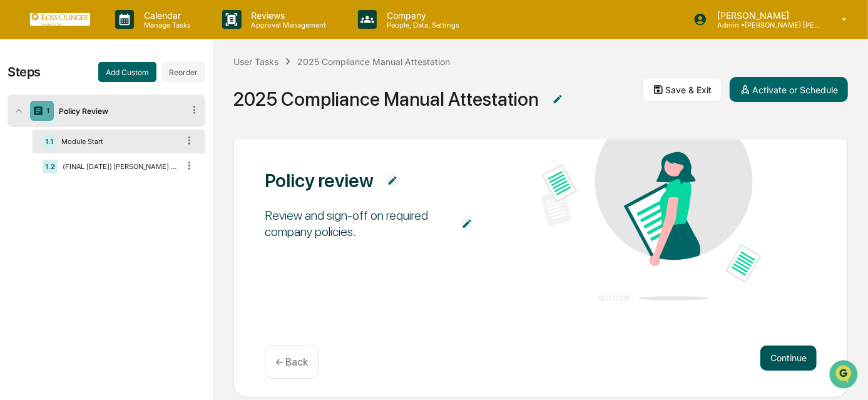 Image resolution: width=868 pixels, height=400 pixels. I want to click on p: Manage Tasks, so click(165, 25).